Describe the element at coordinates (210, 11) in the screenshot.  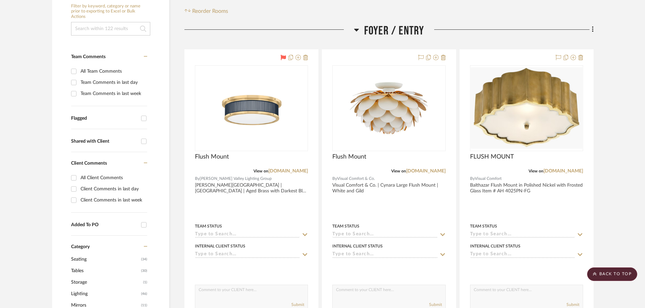
I see `span: Reorder Rooms` at that location.